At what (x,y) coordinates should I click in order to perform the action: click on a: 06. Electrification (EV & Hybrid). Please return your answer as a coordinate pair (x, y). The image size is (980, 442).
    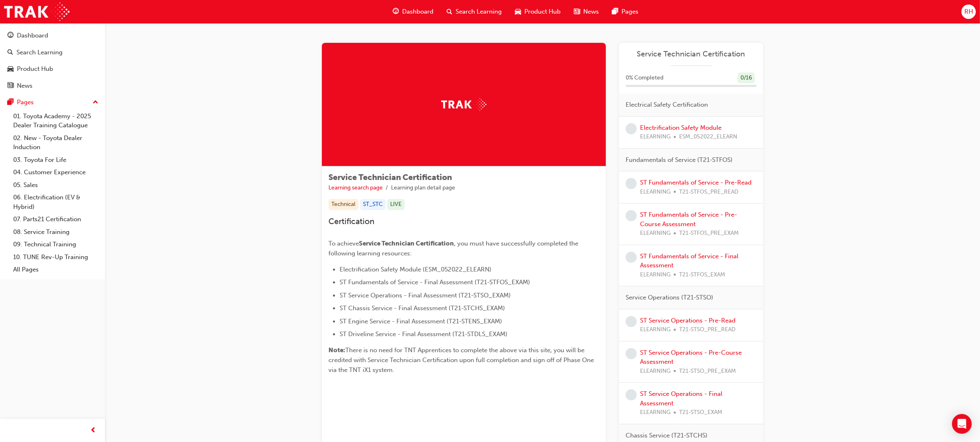
    Looking at the image, I should click on (55, 202).